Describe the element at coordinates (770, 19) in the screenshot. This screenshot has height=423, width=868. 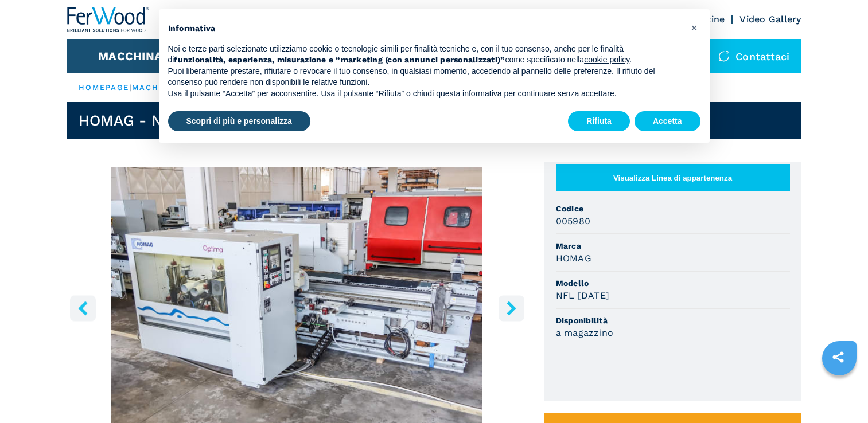
I see `a: Video Gallery` at that location.